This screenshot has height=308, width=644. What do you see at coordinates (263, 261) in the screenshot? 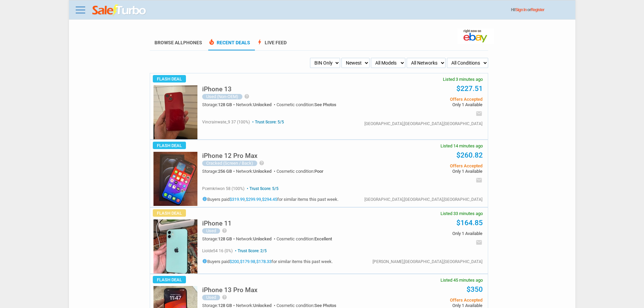
I see `a: $178.33` at bounding box center [263, 261].